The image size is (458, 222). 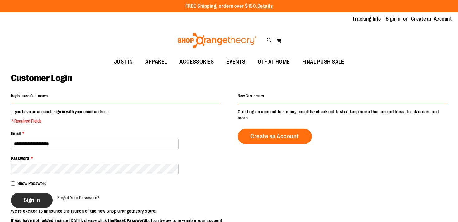 I want to click on span: Create an Account, so click(x=275, y=136).